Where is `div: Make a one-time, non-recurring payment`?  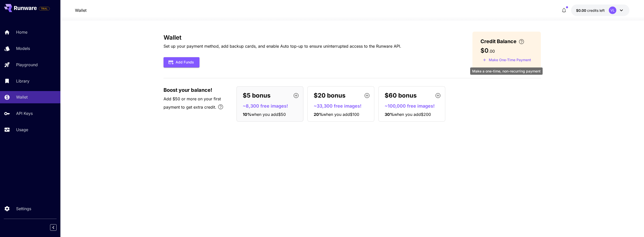 div: Make a one-time, non-recurring payment is located at coordinates (506, 71).